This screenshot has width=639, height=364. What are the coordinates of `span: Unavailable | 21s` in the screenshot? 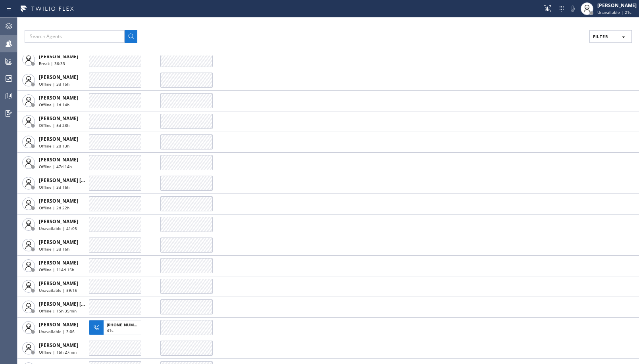 It's located at (614, 12).